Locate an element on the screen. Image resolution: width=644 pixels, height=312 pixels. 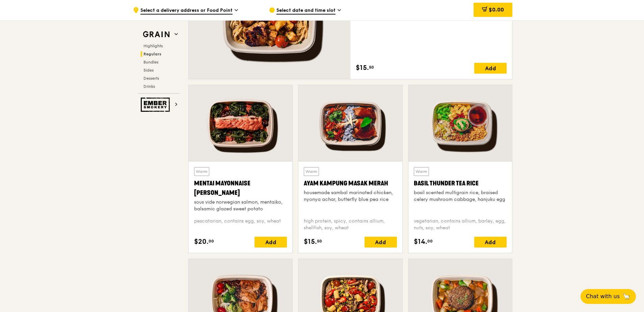
span: Bundles is located at coordinates (151, 62).